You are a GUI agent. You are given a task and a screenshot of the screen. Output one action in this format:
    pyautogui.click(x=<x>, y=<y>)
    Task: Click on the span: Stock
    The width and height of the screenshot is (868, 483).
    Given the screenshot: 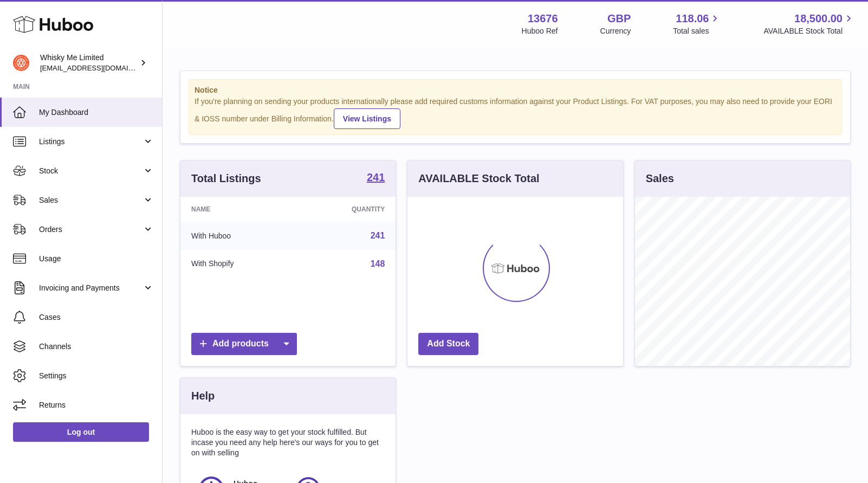 What is the action you would take?
    pyautogui.click(x=91, y=171)
    